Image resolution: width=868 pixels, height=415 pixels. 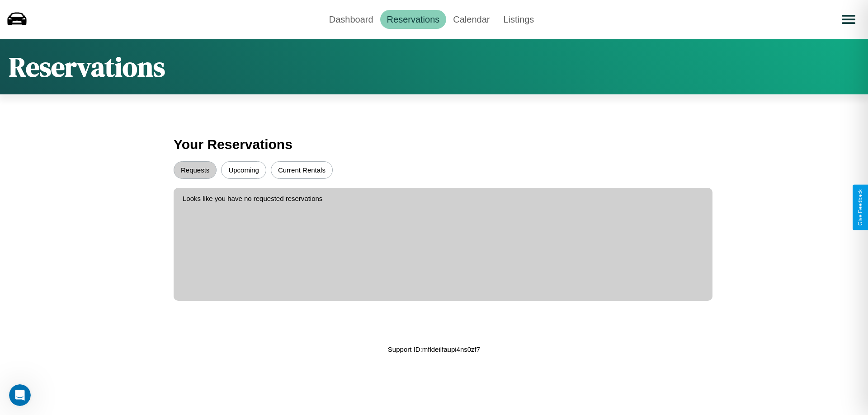 What do you see at coordinates (848, 20) in the screenshot?
I see `button: Open menu` at bounding box center [848, 20].